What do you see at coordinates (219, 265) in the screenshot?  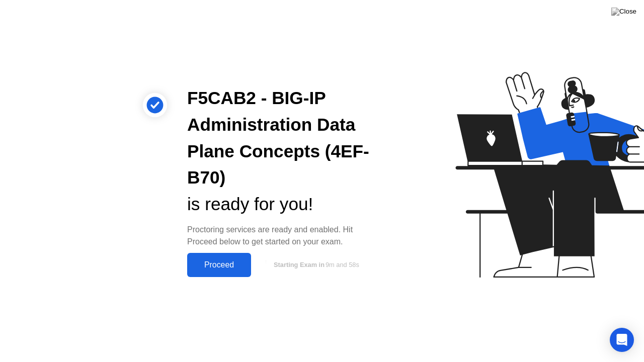 I see `button: Proceed` at bounding box center [219, 265].